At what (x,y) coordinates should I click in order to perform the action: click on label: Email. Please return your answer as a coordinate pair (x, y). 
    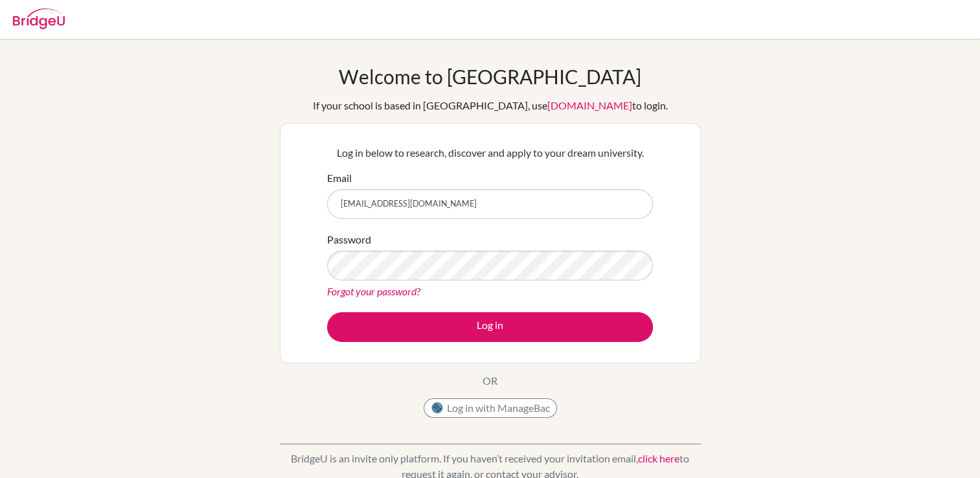
    Looking at the image, I should click on (340, 178).